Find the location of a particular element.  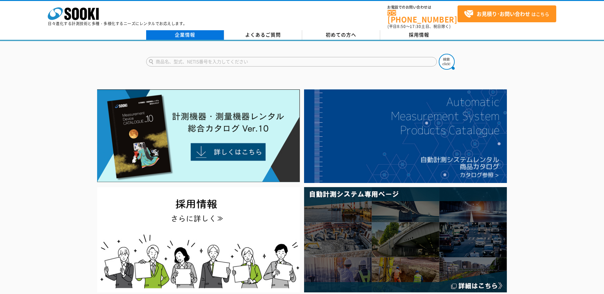

strong: お見積り･お問い合わせ is located at coordinates (503, 14).